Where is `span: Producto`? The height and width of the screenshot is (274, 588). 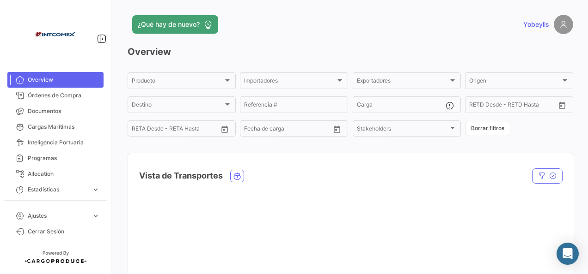
span: Producto is located at coordinates (177, 82).